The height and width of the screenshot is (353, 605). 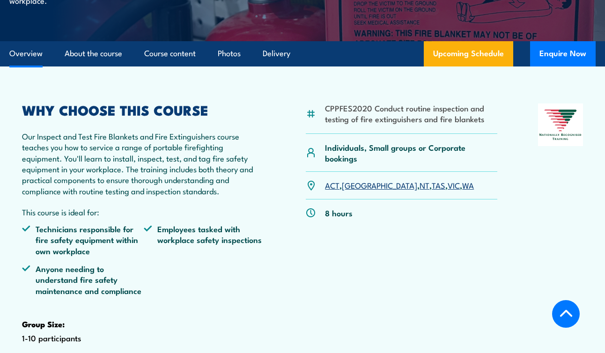 I want to click on p: Our Inspect and Test Fire Blankets and Fire Extinguishers course teaches you how to service a ran..., so click(x=143, y=163).